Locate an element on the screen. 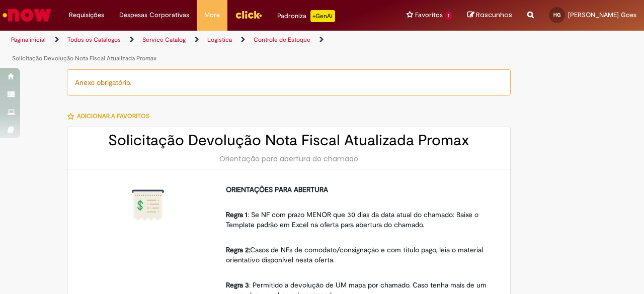 This screenshot has height=294, width=644. strong: ORIENTAÇÕES PARA ABERTURA is located at coordinates (277, 190).